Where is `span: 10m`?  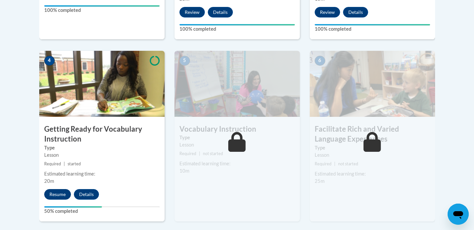
span: 10m is located at coordinates (184, 171).